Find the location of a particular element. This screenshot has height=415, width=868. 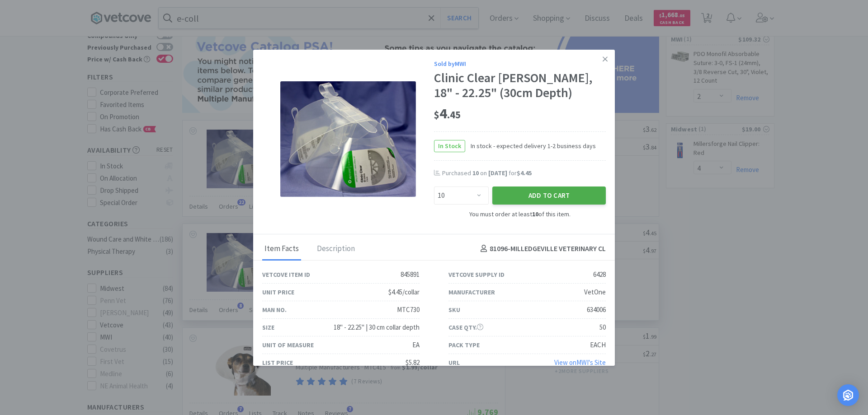

div: Pack Type is located at coordinates (463, 346).